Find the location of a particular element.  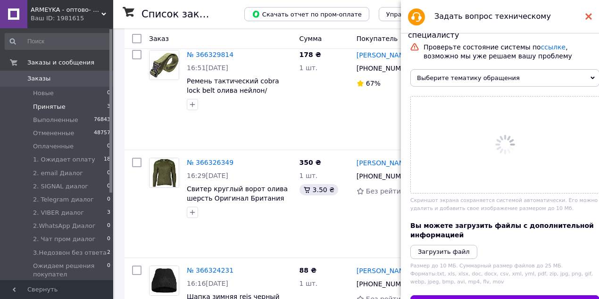

span: 2. VIBER диалог is located at coordinates (58, 213).